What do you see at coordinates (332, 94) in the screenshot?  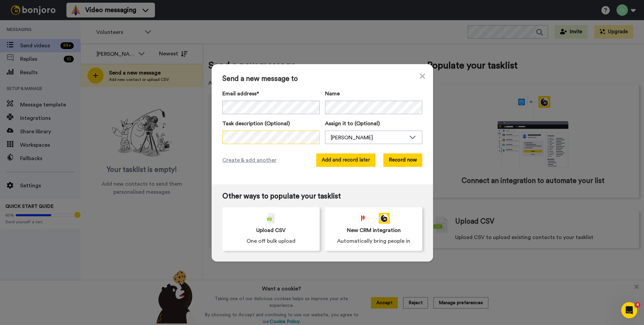 I see `span: Name` at bounding box center [332, 94].